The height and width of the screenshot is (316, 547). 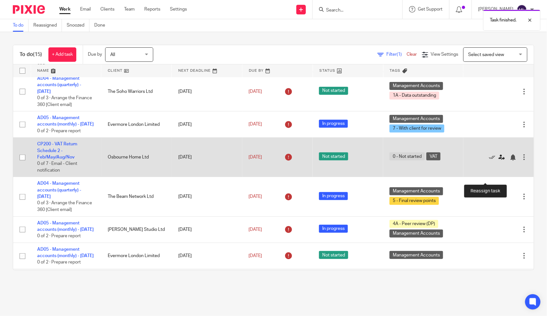 I want to click on td: The Beam Network Ltd, so click(x=137, y=197).